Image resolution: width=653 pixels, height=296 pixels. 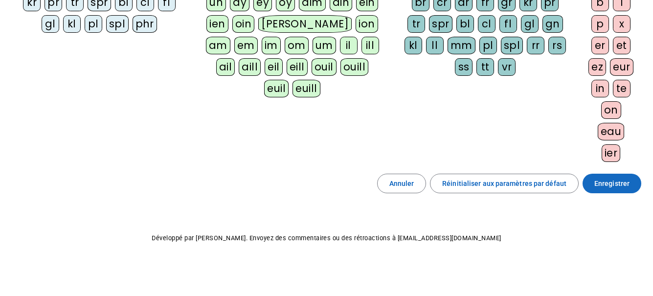 I want to click on div: spr, so click(x=441, y=24).